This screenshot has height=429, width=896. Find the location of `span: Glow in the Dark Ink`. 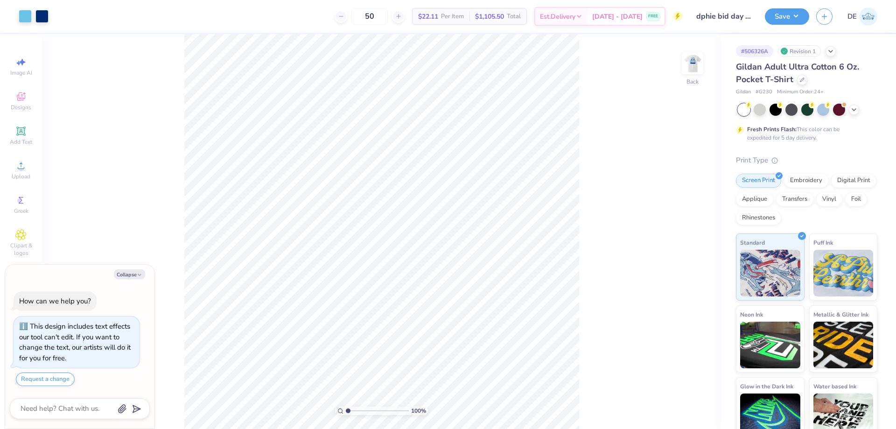

span: Glow in the Dark Ink is located at coordinates (767, 386).